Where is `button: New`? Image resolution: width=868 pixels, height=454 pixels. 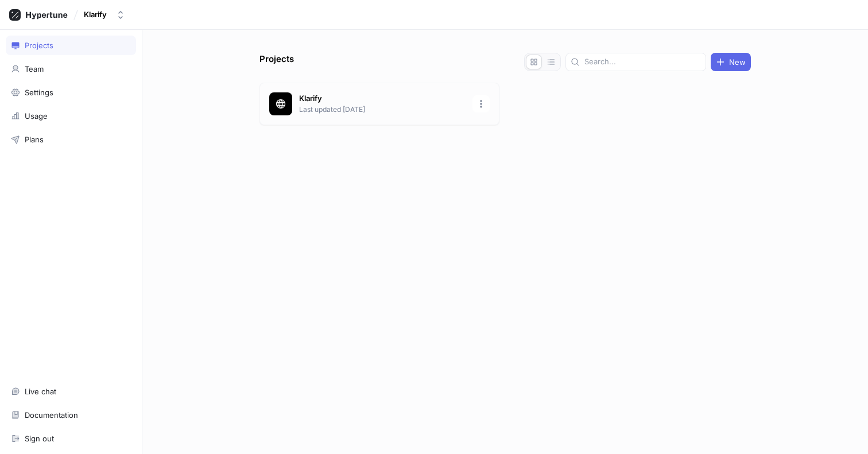 button: New is located at coordinates (730, 62).